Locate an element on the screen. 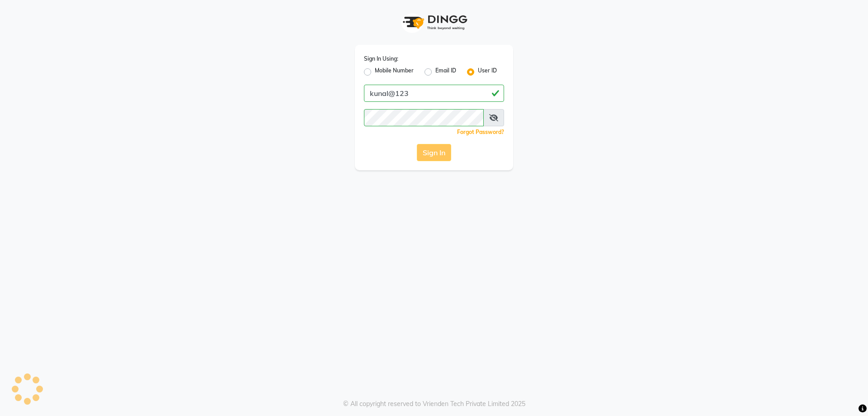  label: Sign In Using: is located at coordinates (381, 59).